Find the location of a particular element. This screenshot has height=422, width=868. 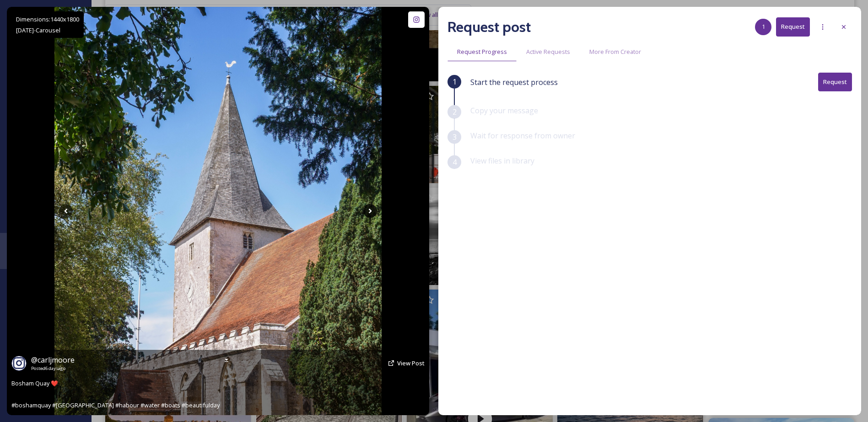

span: 2 is located at coordinates (454, 112).